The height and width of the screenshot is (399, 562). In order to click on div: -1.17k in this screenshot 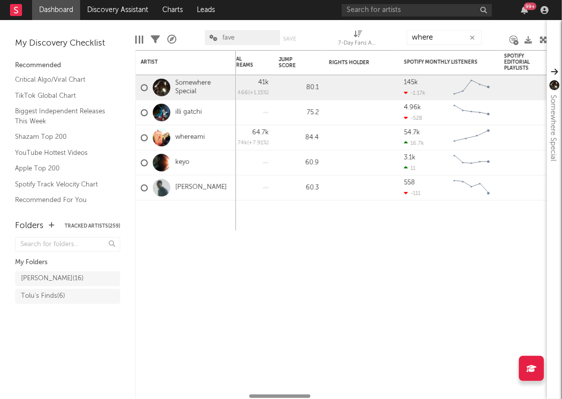, I will do `click(415, 93)`.